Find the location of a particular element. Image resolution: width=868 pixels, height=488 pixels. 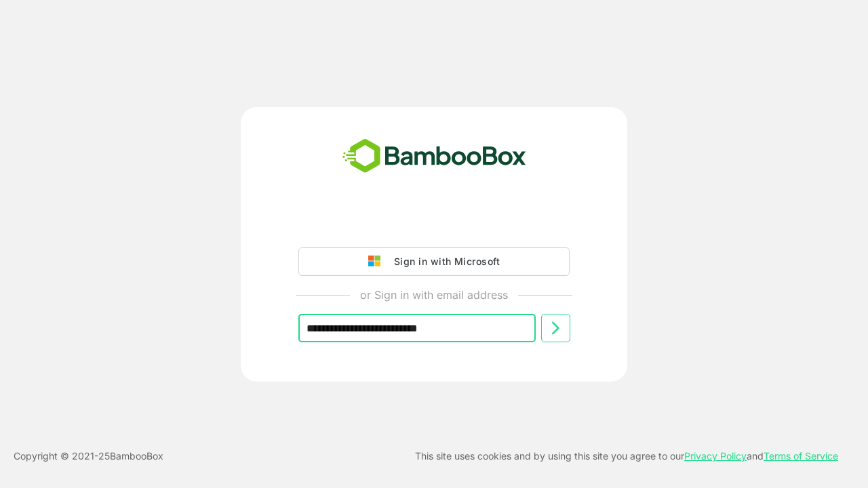

a: Privacy Policy is located at coordinates (716, 455).